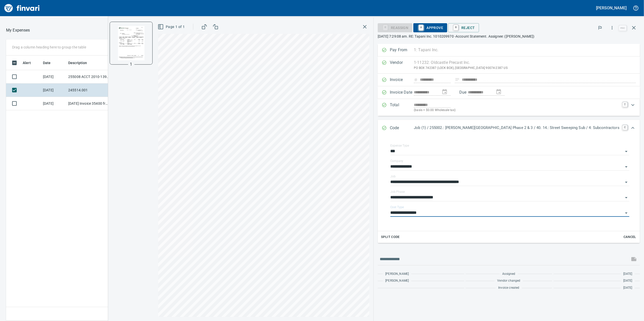 This screenshot has height=321, width=644. What do you see at coordinates (430, 28) in the screenshot?
I see `button: AApprove` at bounding box center [430, 28].